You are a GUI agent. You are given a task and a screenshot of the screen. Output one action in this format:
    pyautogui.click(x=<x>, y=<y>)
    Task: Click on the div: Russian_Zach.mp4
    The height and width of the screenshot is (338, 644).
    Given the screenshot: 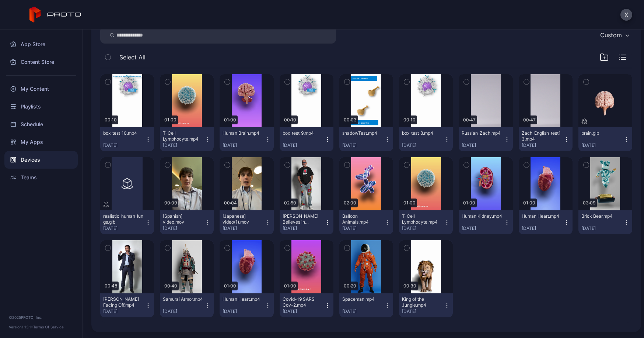 What is the action you would take?
    pyautogui.click(x=482, y=133)
    